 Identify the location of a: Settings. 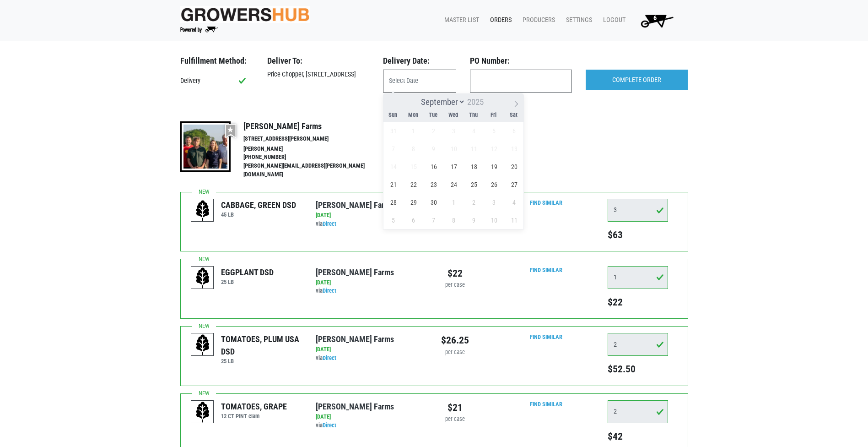
(577, 20).